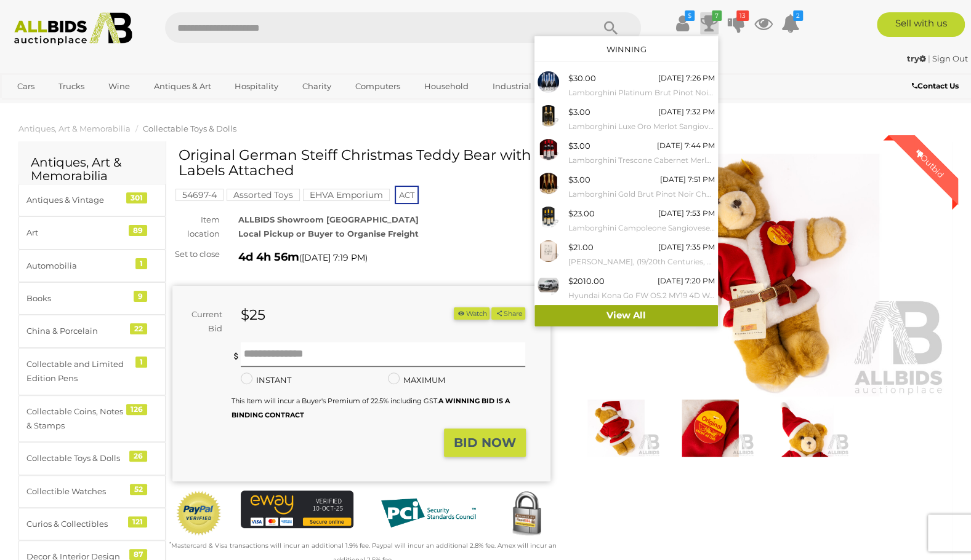 The height and width of the screenshot is (560, 971). Describe the element at coordinates (195, 227) in the screenshot. I see `div: Item location` at that location.